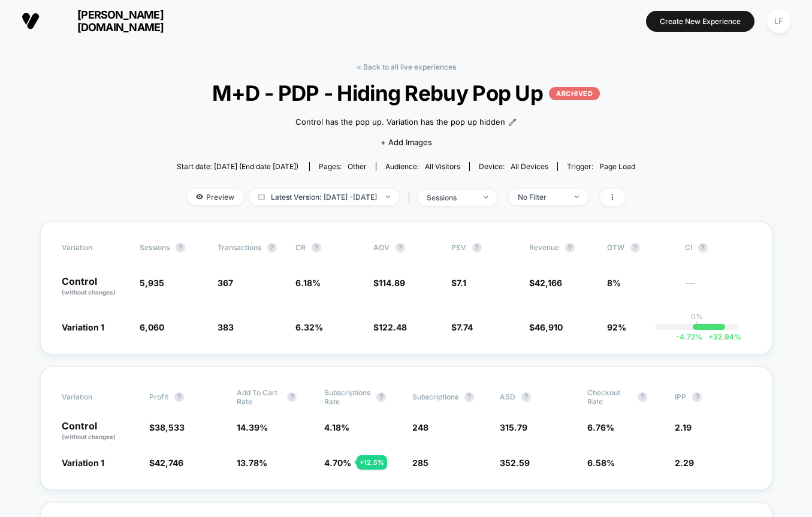 This screenshot has width=812, height=517. What do you see at coordinates (392, 283) in the screenshot?
I see `span: 114.89` at bounding box center [392, 283].